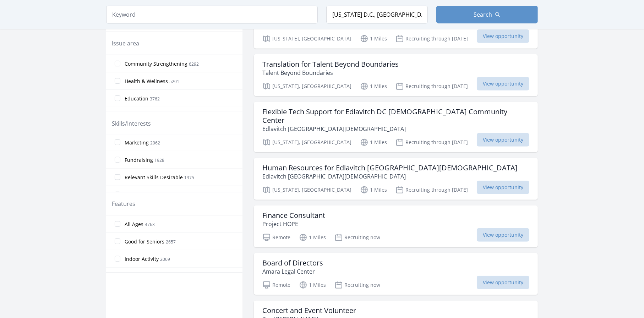 The height and width of the screenshot is (318, 644). Describe the element at coordinates (155, 143) in the screenshot. I see `span: 2062` at that location.